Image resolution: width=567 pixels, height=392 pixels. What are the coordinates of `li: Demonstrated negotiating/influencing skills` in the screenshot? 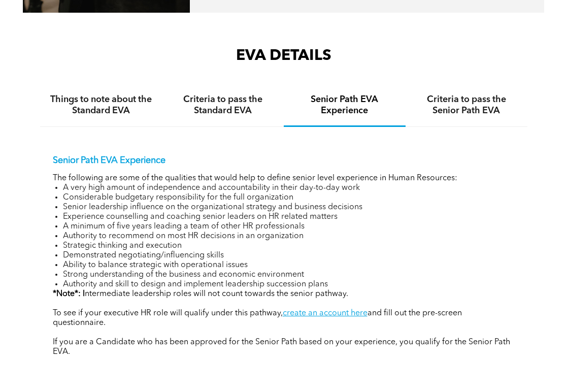 It's located at (289, 255).